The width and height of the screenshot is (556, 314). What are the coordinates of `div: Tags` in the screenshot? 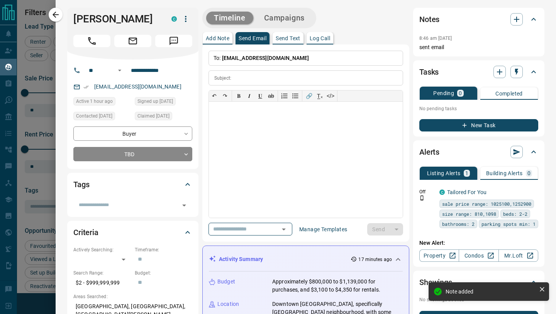 It's located at (133, 184).